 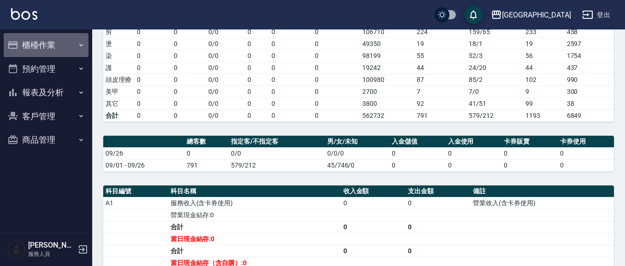 What do you see at coordinates (276, 142) in the screenshot?
I see `th: 指定客/不指定客` at bounding box center [276, 142].